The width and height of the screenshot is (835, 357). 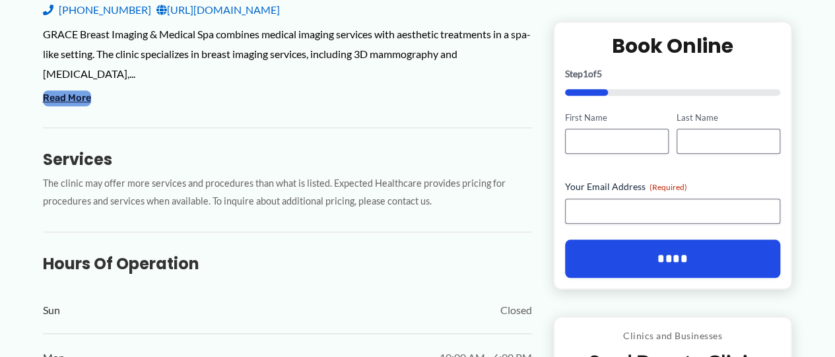 I want to click on label: Last Name, so click(x=728, y=117).